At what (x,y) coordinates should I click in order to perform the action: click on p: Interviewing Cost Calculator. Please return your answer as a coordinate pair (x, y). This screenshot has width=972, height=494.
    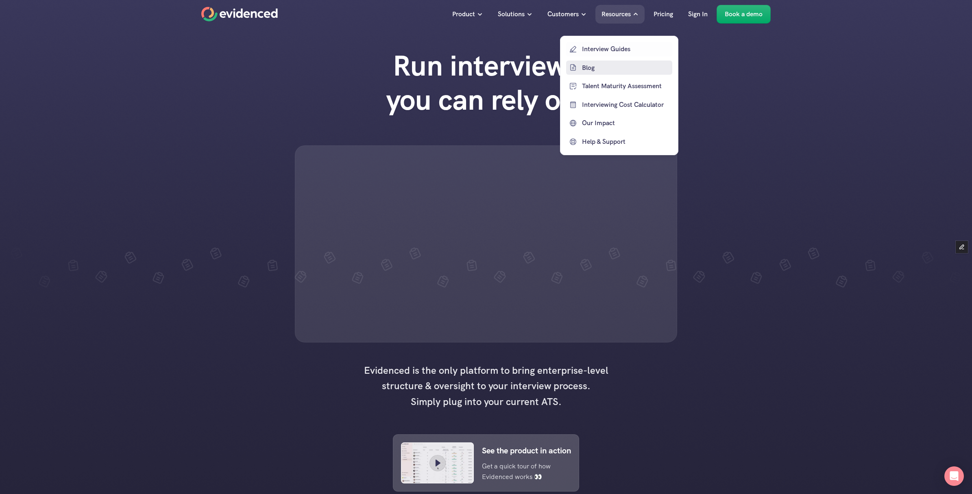
    Looking at the image, I should click on (626, 105).